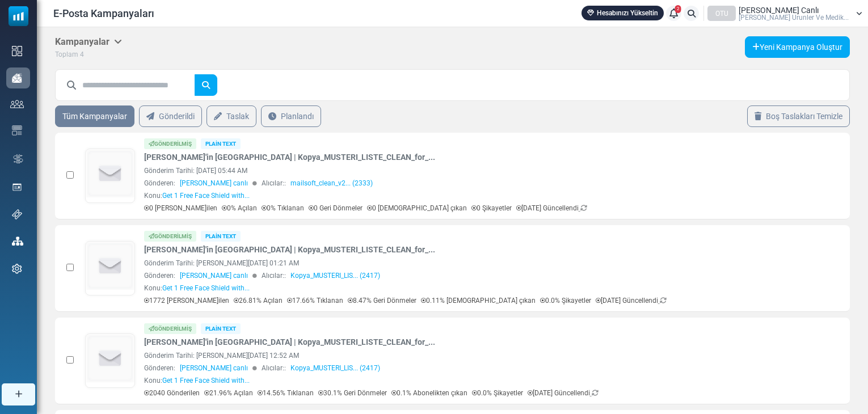 The width and height of the screenshot is (868, 414). Describe the element at coordinates (17, 188) in the screenshot. I see `img: landing_pages.svg` at that location.